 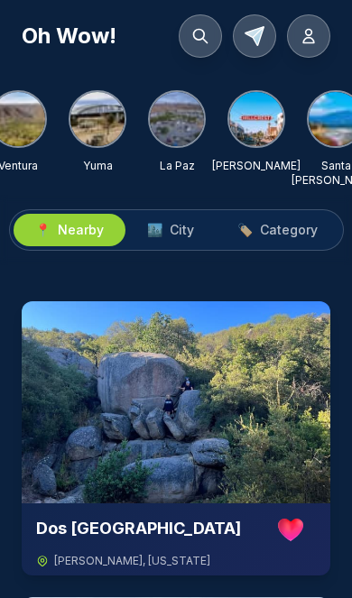 What do you see at coordinates (176, 402) in the screenshot?
I see `img: Dos Picos County Park` at bounding box center [176, 402].